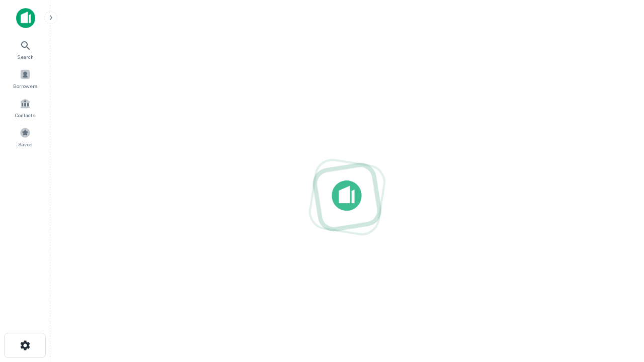  I want to click on div: Contacts, so click(25, 108).